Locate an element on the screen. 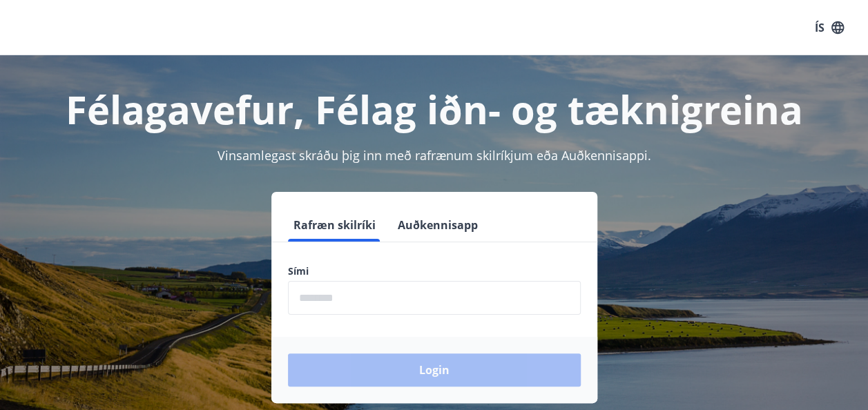  button: Auðkennisapp is located at coordinates (438, 225).